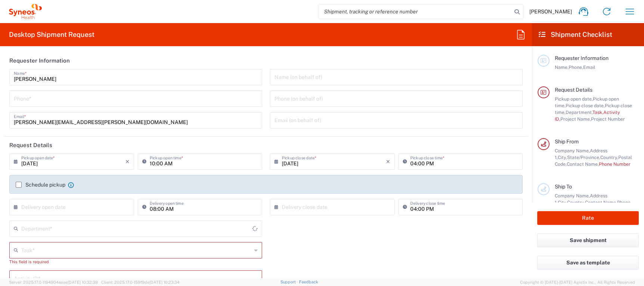 The image size is (644, 286). What do you see at coordinates (561, 67) in the screenshot?
I see `span: Name,` at bounding box center [561, 67].